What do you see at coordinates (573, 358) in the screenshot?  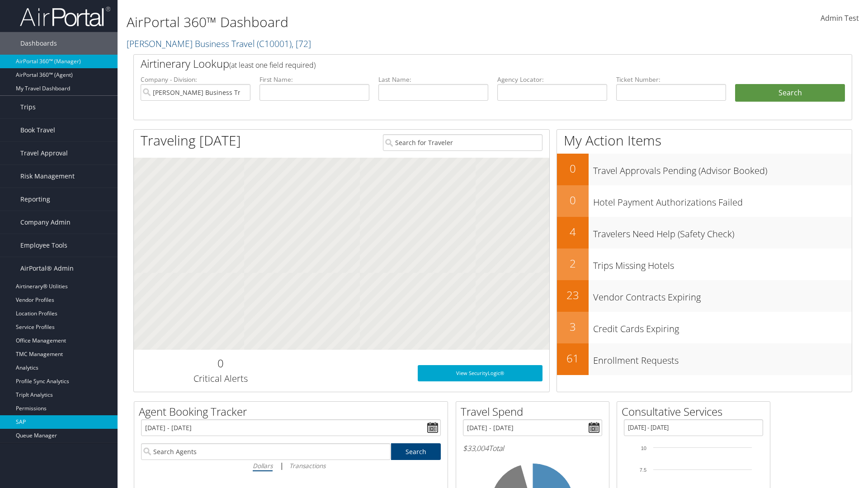 I see `h2: 61` at bounding box center [573, 358].